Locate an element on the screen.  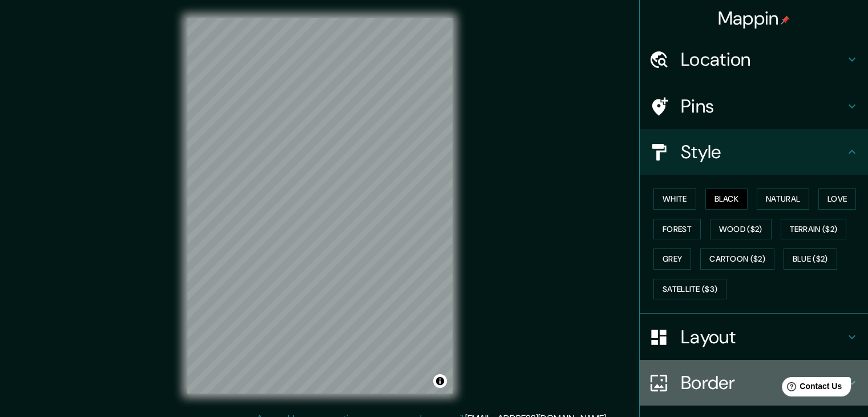
h4: Location is located at coordinates (763, 59).